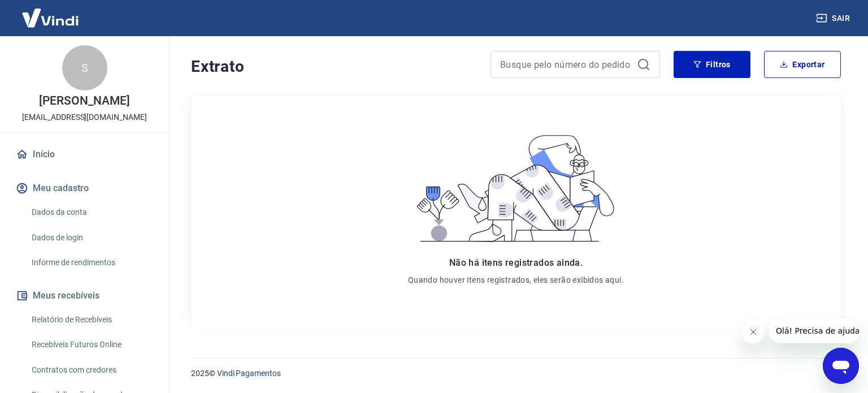 The height and width of the screenshot is (393, 868). Describe the element at coordinates (91, 345) in the screenshot. I see `a: Recebíveis Futuros Online` at that location.